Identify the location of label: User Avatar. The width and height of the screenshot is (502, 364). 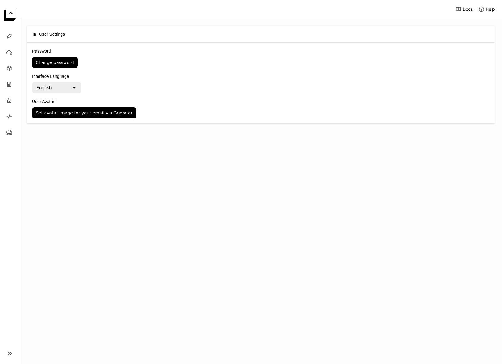
(261, 102).